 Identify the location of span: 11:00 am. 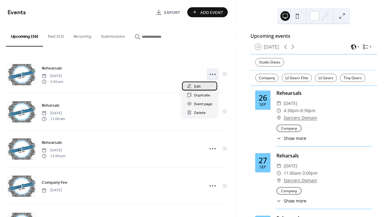
(53, 119).